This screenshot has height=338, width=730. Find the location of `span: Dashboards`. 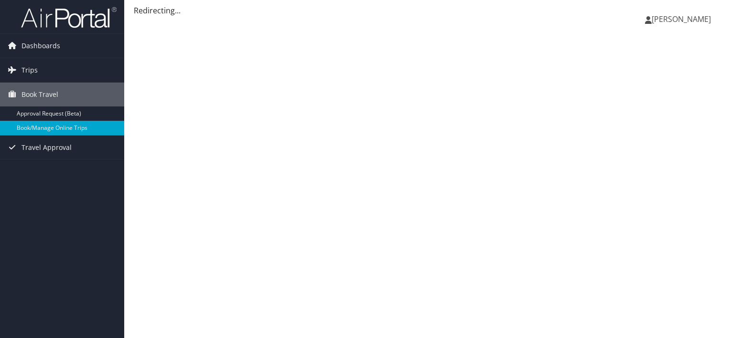

span: Dashboards is located at coordinates (41, 46).